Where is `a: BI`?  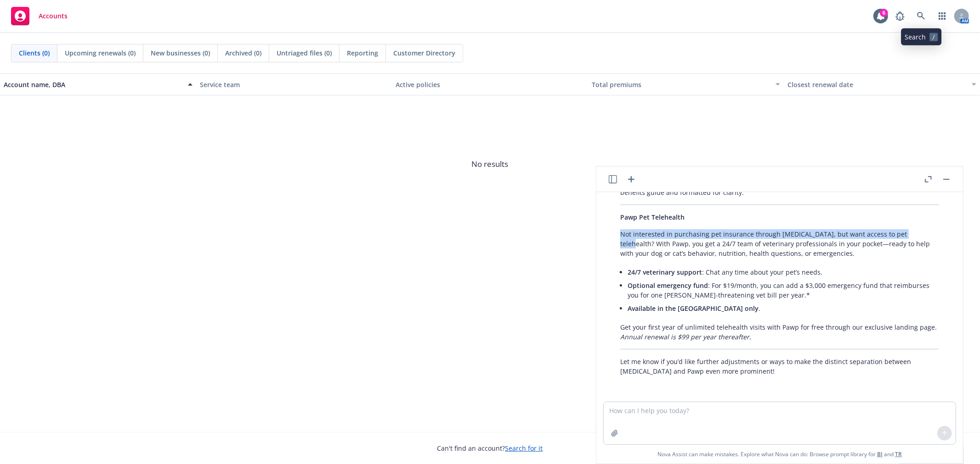 a: BI is located at coordinates (879, 454).